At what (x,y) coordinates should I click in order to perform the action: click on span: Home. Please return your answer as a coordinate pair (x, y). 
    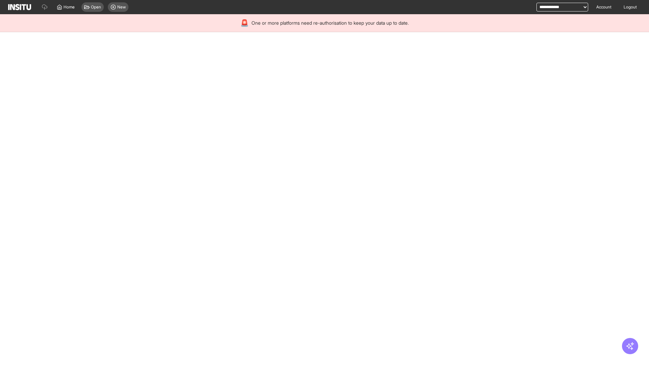
    Looking at the image, I should click on (69, 7).